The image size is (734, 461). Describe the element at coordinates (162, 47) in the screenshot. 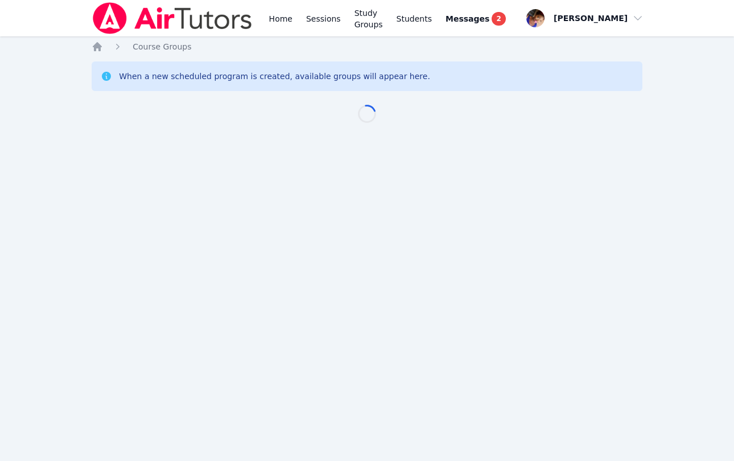

I see `a: Course Groups` at that location.